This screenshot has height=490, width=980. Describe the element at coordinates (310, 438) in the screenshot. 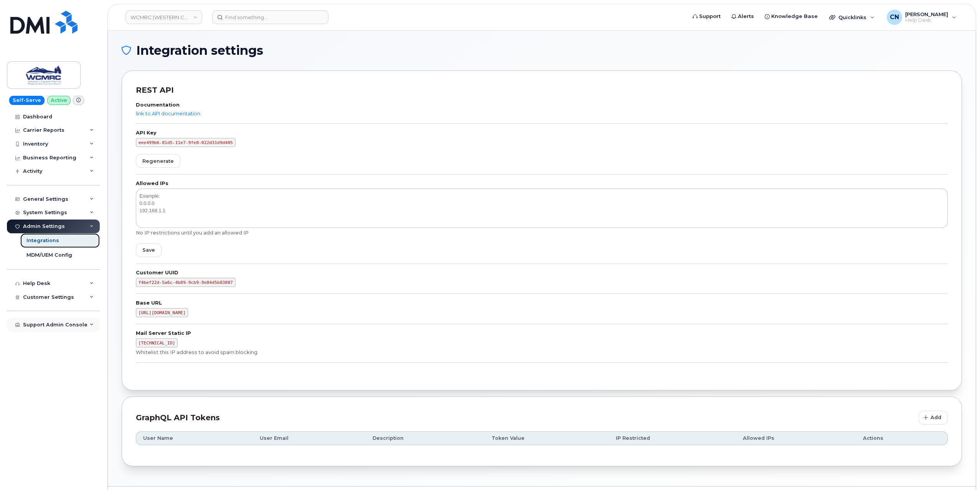

I see `th: User Email` at that location.